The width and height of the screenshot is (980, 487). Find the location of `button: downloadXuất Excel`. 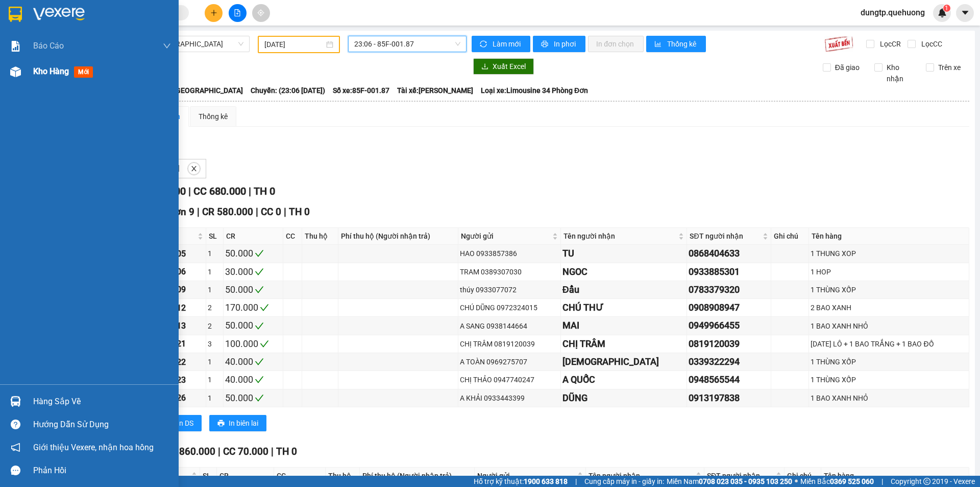

button: downloadXuất Excel is located at coordinates (504, 67).